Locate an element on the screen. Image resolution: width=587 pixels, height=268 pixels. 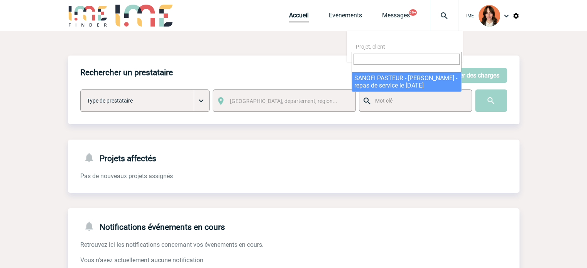
input: Submit is located at coordinates (491, 101).